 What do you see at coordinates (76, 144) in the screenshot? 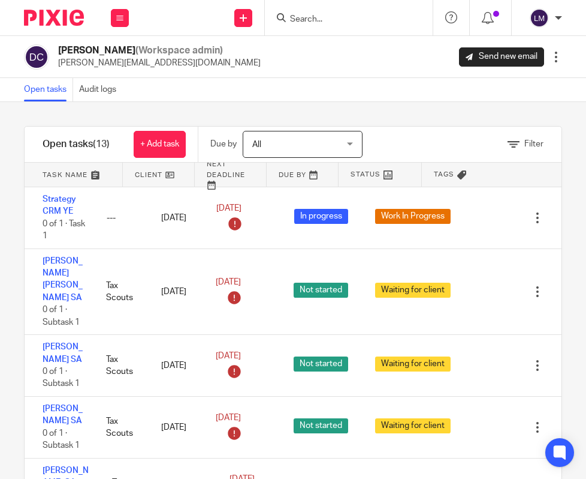
I see `h1: Open tasks` at bounding box center [76, 144].